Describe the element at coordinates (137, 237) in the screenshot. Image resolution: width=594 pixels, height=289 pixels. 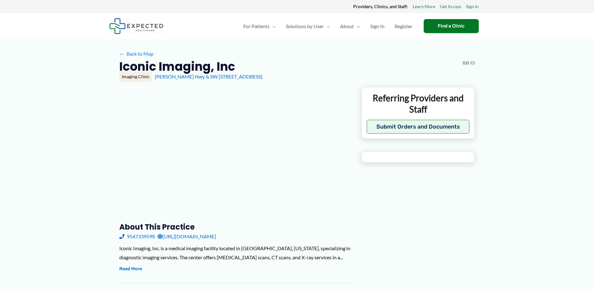
I see `a: 9547339598` at that location.